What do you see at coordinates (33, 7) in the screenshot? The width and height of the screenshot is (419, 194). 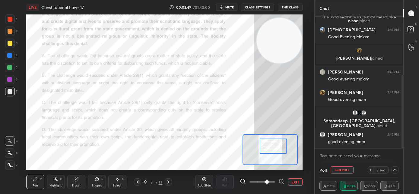 I see `div: LIVE` at bounding box center [33, 7].